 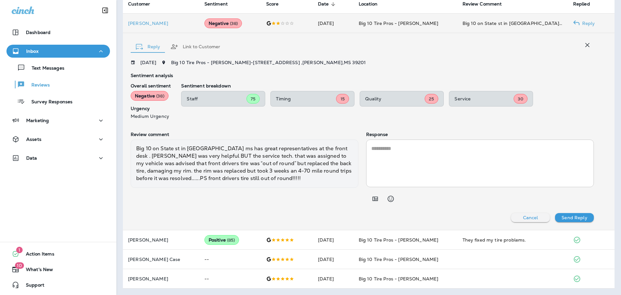 What do you see at coordinates (38, 32) in the screenshot?
I see `p: Dashboard` at bounding box center [38, 32].